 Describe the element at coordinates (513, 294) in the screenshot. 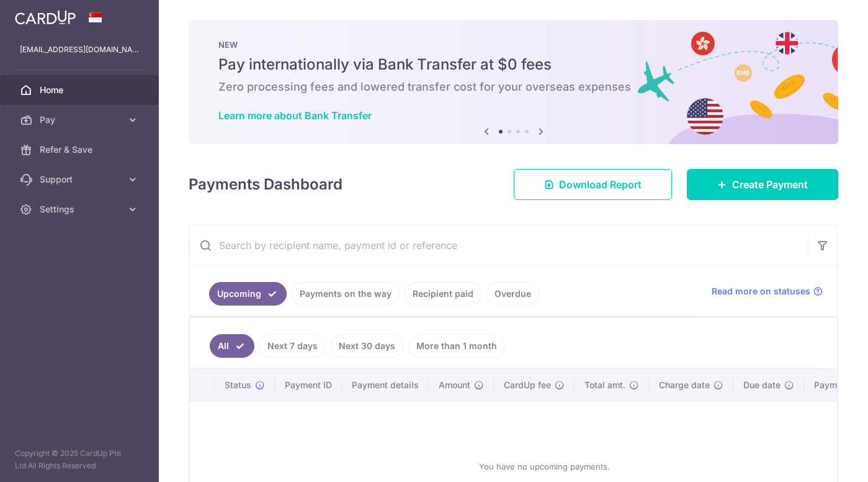

I see `a: Overdue` at that location.